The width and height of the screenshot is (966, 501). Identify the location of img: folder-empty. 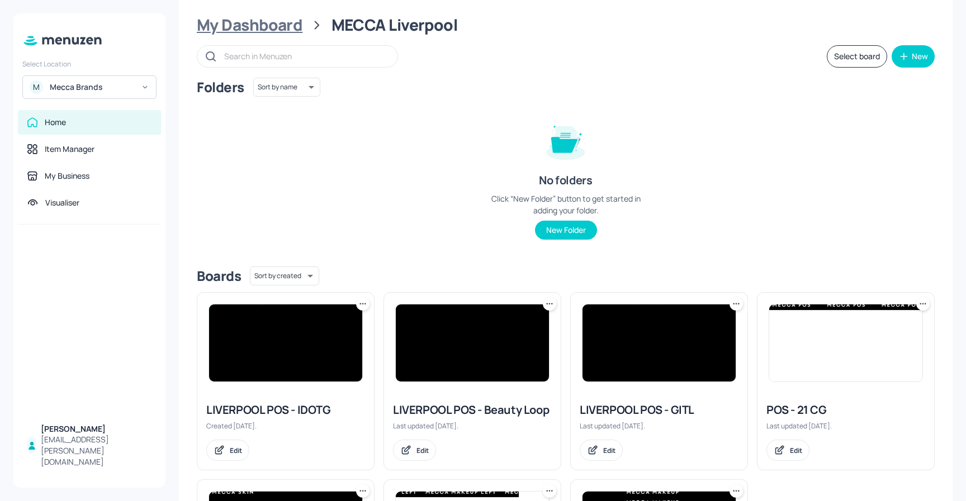
(566, 140).